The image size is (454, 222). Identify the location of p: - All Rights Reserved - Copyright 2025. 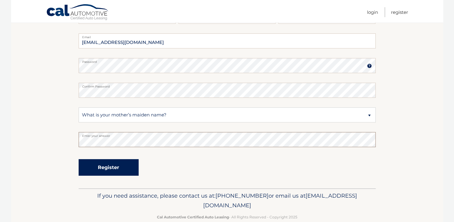
(227, 216).